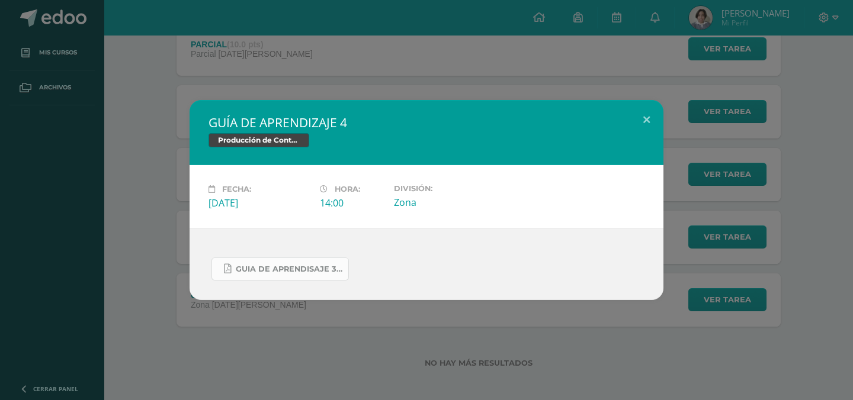 Image resolution: width=853 pixels, height=400 pixels. Describe the element at coordinates (259, 140) in the screenshot. I see `span: Producción de Contenidos Digitales` at that location.